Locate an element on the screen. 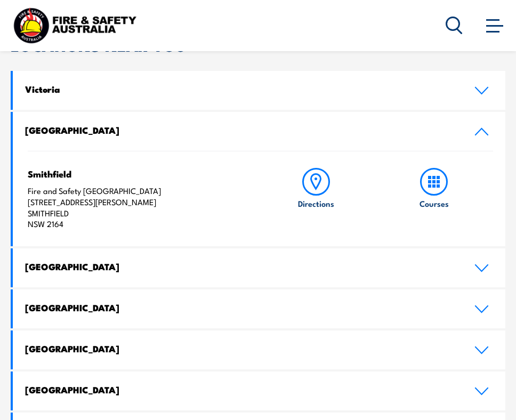 This screenshot has width=516, height=420. a: Courses is located at coordinates (434, 199).